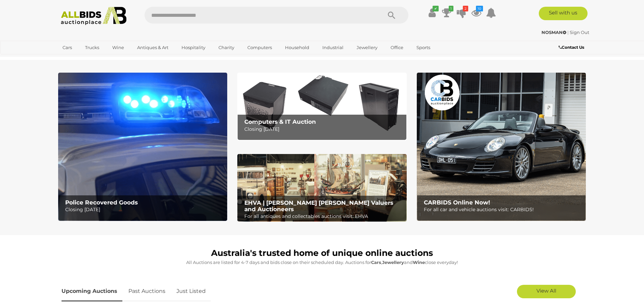 The height and width of the screenshot is (306, 644). I want to click on a: NOSMAN, so click(555, 32).